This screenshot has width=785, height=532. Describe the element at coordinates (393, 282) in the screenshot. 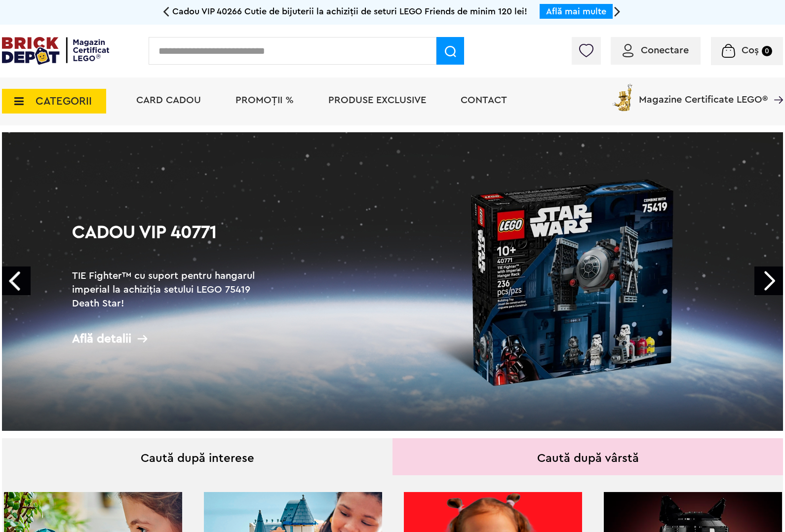

I see `a: Cadou VIP 40771TIE Fighter™ cu suport pentru hangarul imperial la achiziția setului LEGO 75419 De...` at that location.